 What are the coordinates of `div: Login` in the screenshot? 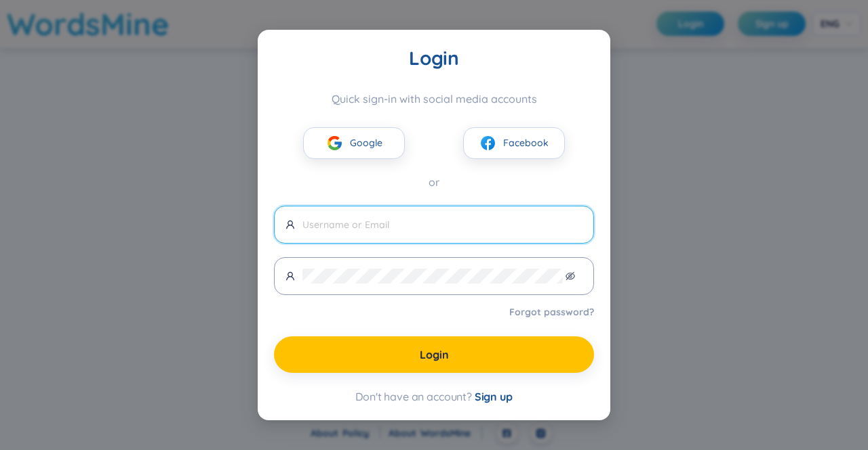 It's located at (434, 59).